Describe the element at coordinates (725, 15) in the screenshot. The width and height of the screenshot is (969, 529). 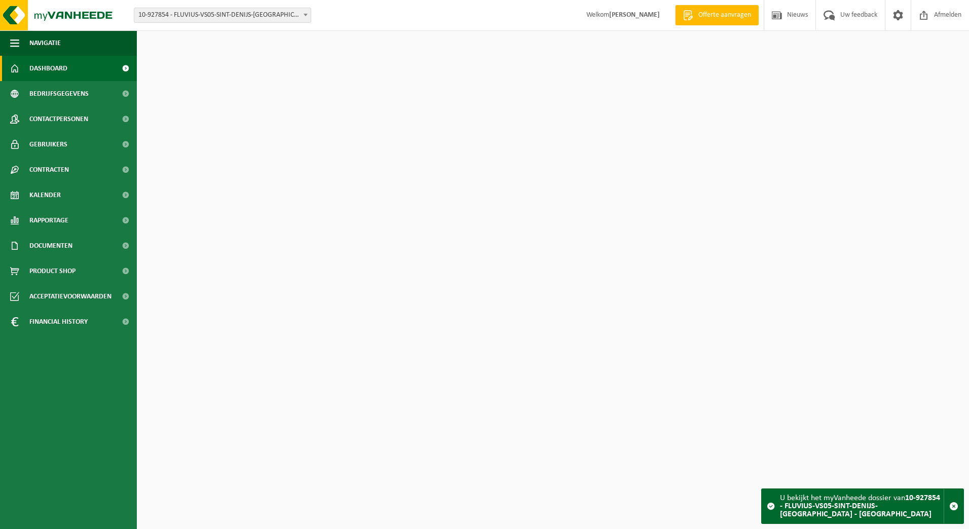
I see `span: Offerte aanvragen` at that location.